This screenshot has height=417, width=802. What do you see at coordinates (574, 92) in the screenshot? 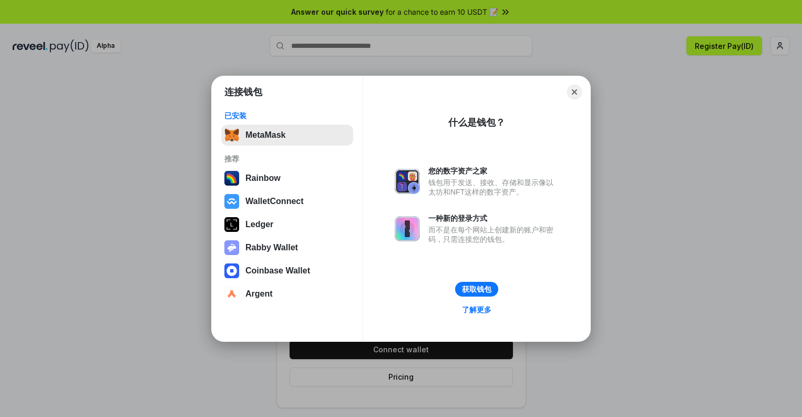
I see `button: Close` at bounding box center [574, 92].